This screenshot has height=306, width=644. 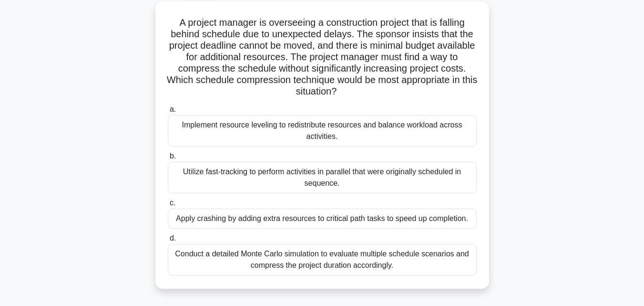 I want to click on div: Utilize fast-tracking to perform activities in parallel that were originally scheduled in sequence., so click(x=322, y=178).